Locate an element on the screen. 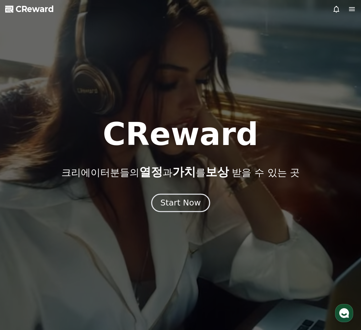  a: CReward is located at coordinates (30, 9).